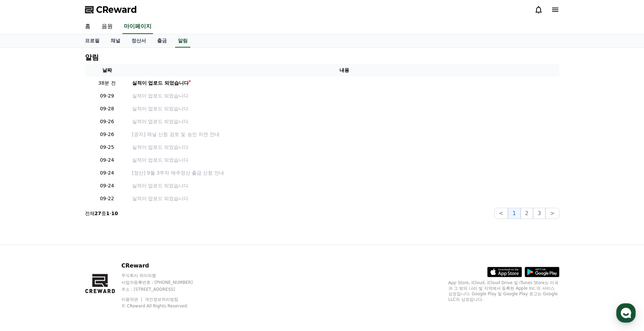 The height and width of the screenshot is (331, 644). I want to click on a: 정산서, so click(139, 41).